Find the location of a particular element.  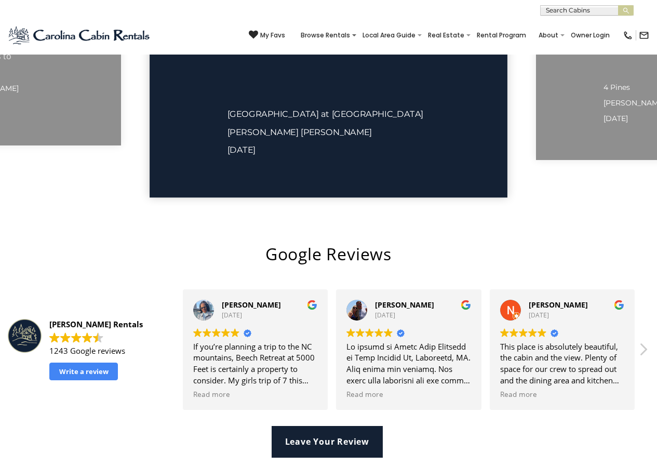

h2: Google Reviews is located at coordinates (328, 254).